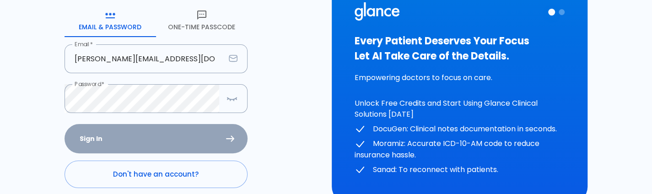 This screenshot has width=652, height=194. I want to click on p: Moramiz: Accurate ICD-10-AM code to reduce insurance hassle., so click(460, 149).